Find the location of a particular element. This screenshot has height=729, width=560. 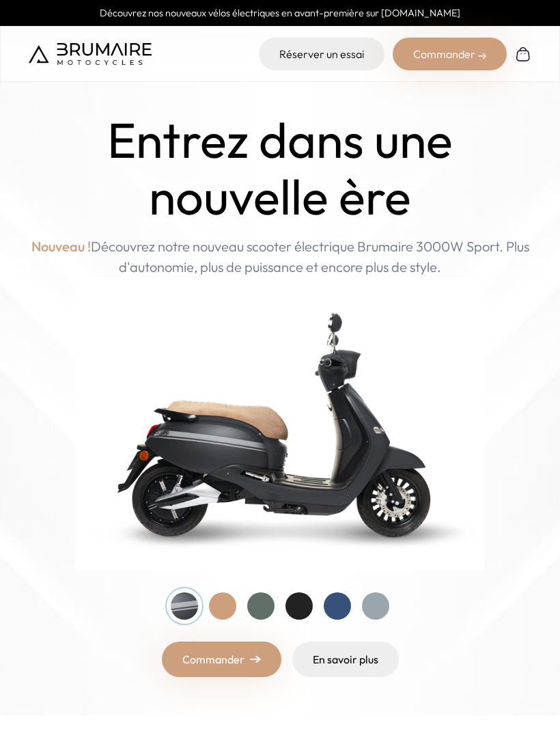

a: Réserver un essai is located at coordinates (322, 54).